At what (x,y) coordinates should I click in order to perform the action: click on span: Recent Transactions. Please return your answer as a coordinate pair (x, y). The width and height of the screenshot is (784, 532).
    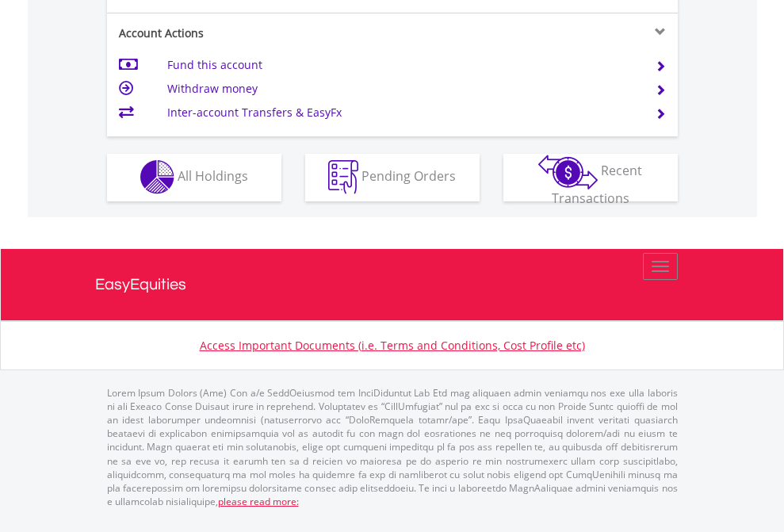
    Looking at the image, I should click on (597, 183).